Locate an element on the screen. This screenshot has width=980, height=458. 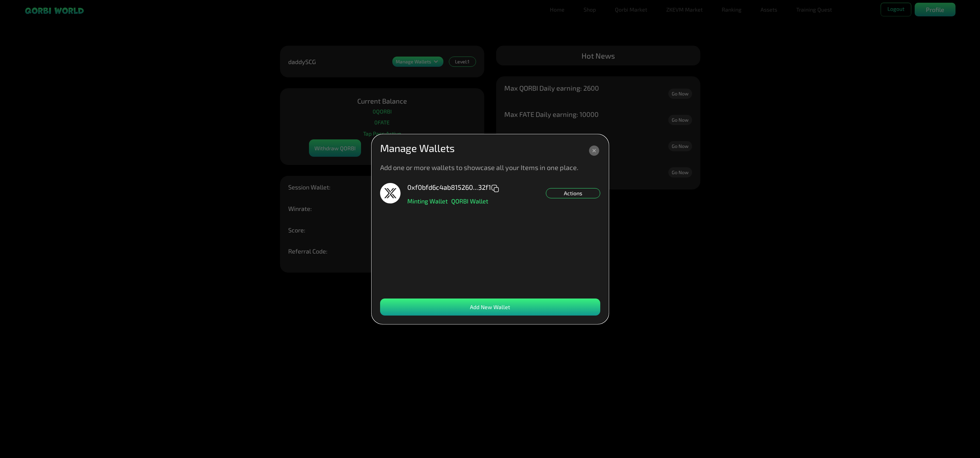
p: Manage Wallets is located at coordinates (417, 148).